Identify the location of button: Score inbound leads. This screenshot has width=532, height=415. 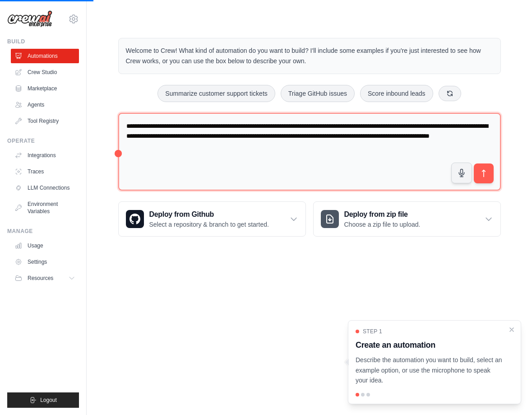
(397, 94).